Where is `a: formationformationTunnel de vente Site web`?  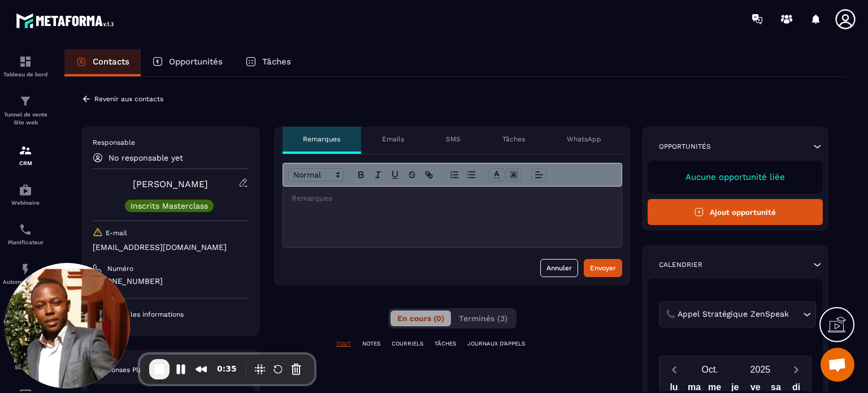
a: formationformationTunnel de vente Site web is located at coordinates (25, 110).